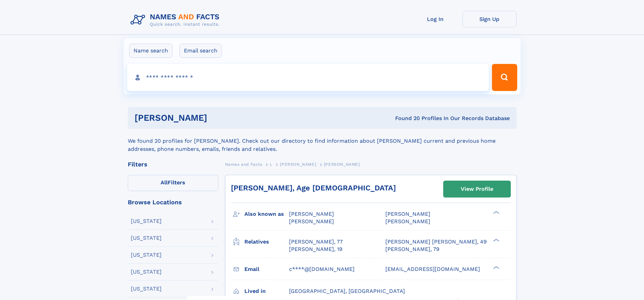 Image resolution: width=644 pixels, height=300 pixels. What do you see at coordinates (490, 19) in the screenshot?
I see `a: Sign Up` at bounding box center [490, 19].